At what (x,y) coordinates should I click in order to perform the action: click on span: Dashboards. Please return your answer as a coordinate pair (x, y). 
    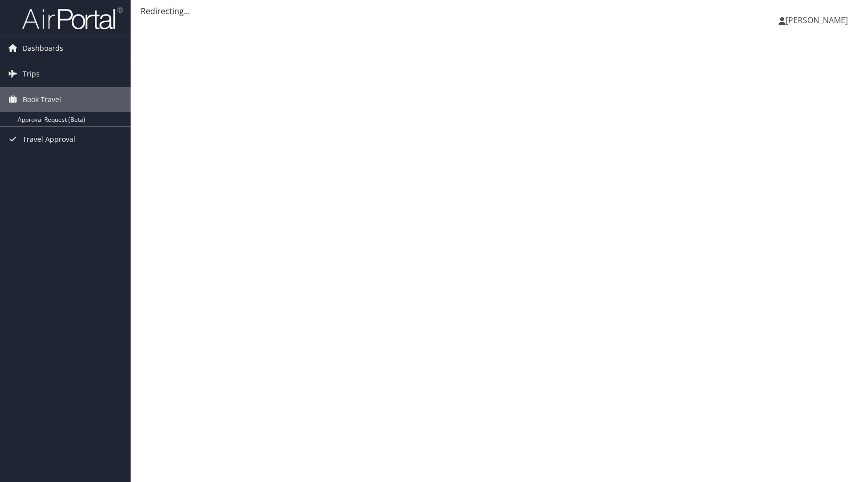
    Looking at the image, I should click on (43, 48).